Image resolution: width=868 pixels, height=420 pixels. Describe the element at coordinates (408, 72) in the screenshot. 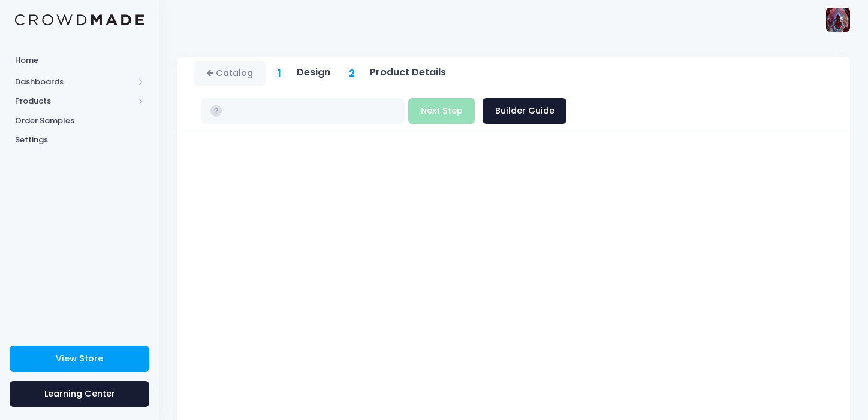

I see `h5: Product Details` at that location.